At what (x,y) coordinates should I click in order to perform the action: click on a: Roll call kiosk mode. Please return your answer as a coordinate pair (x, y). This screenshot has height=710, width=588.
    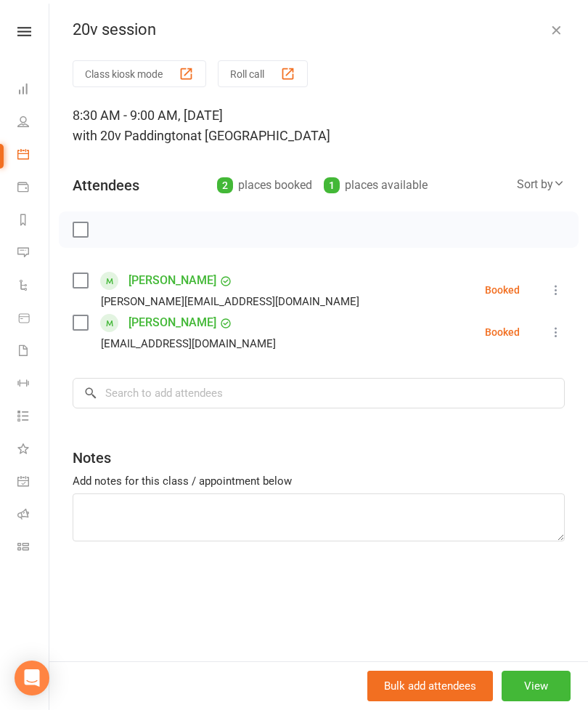
    Looking at the image, I should click on (33, 515).